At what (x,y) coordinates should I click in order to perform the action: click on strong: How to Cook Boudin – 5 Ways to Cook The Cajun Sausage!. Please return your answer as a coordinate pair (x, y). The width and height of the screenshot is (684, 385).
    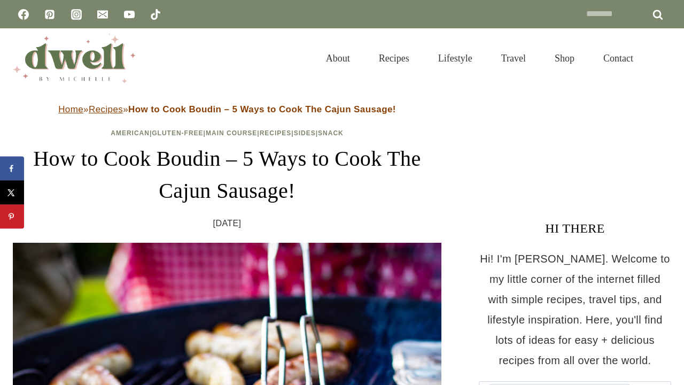
    Looking at the image, I should click on (262, 109).